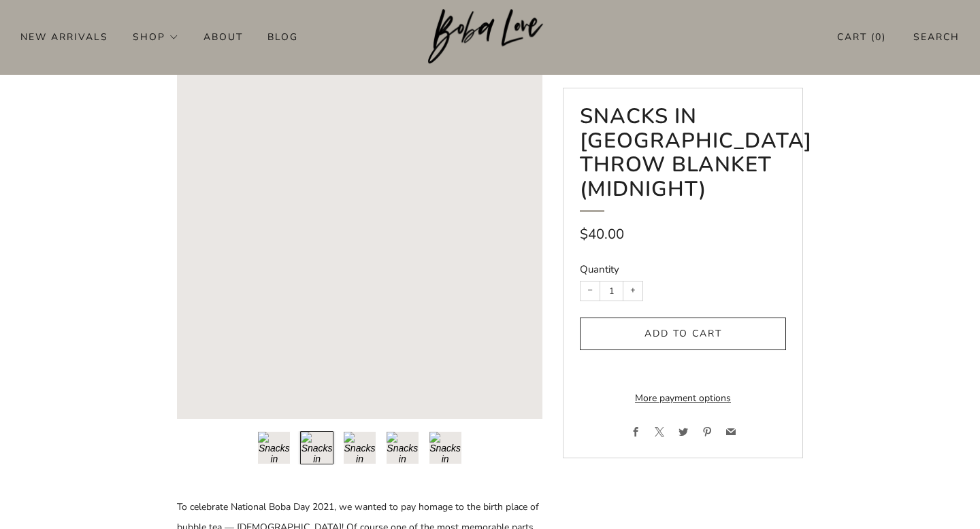 The image size is (980, 529). I want to click on summary: Shop, so click(156, 37).